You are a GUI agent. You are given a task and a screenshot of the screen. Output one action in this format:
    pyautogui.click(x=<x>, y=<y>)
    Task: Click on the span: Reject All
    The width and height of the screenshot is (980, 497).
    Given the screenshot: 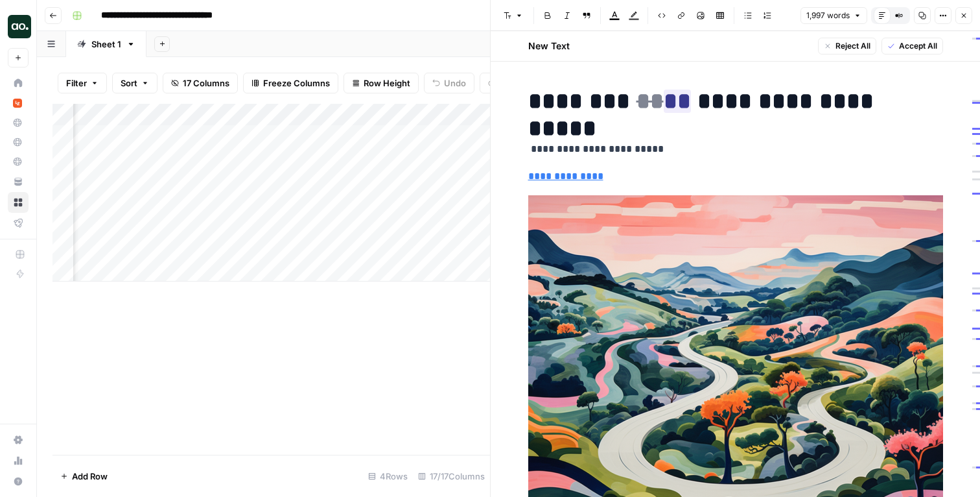 What is the action you would take?
    pyautogui.click(x=853, y=46)
    